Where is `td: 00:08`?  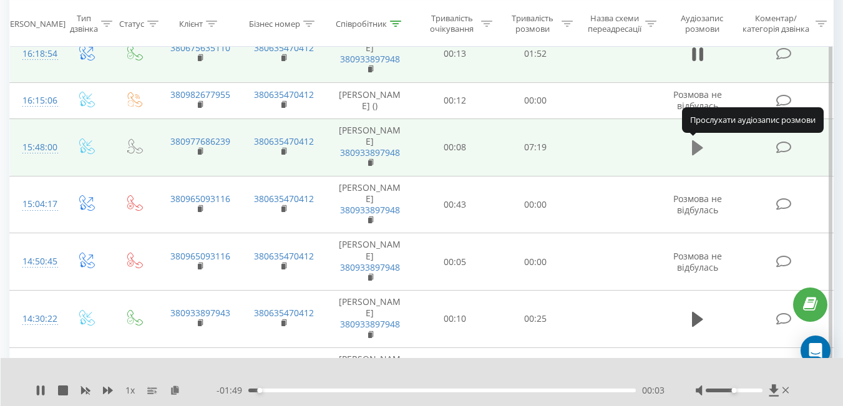 td: 00:08 is located at coordinates (455, 147).